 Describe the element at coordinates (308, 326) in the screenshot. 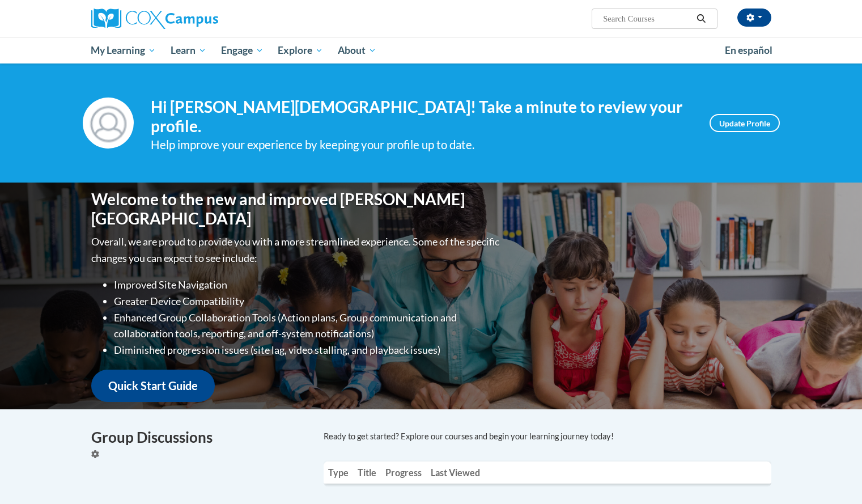

I see `li: Enhanced Group Collaboration Tools (Action plans, Group communication and collaboration tools, re...` at that location.